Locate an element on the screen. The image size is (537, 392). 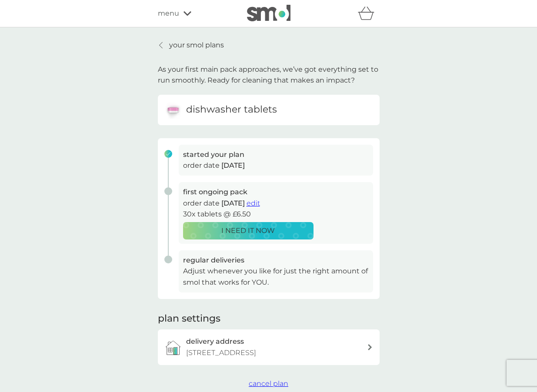
a: your smol plans is located at coordinates (191, 45).